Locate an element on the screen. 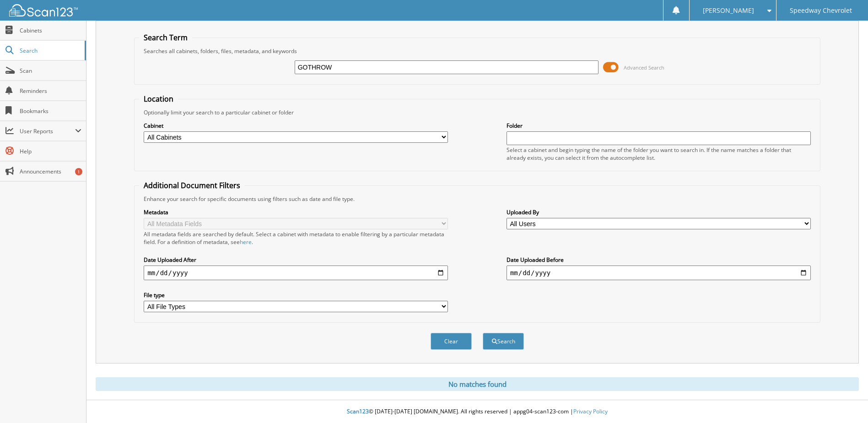 The width and height of the screenshot is (868, 423). span: Scan123 is located at coordinates (358, 411).